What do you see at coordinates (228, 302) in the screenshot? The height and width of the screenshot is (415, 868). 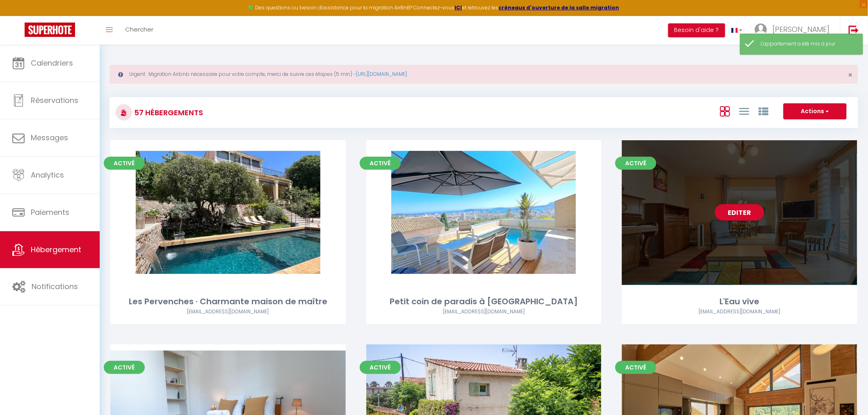 I see `div: Les Pervenches · Charmante maison de maître` at bounding box center [228, 302].